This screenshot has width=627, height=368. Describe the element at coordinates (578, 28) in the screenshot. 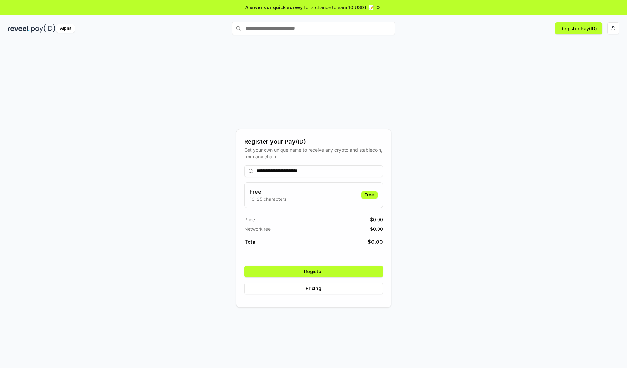

I see `button: Register Pay(ID)` at that location.